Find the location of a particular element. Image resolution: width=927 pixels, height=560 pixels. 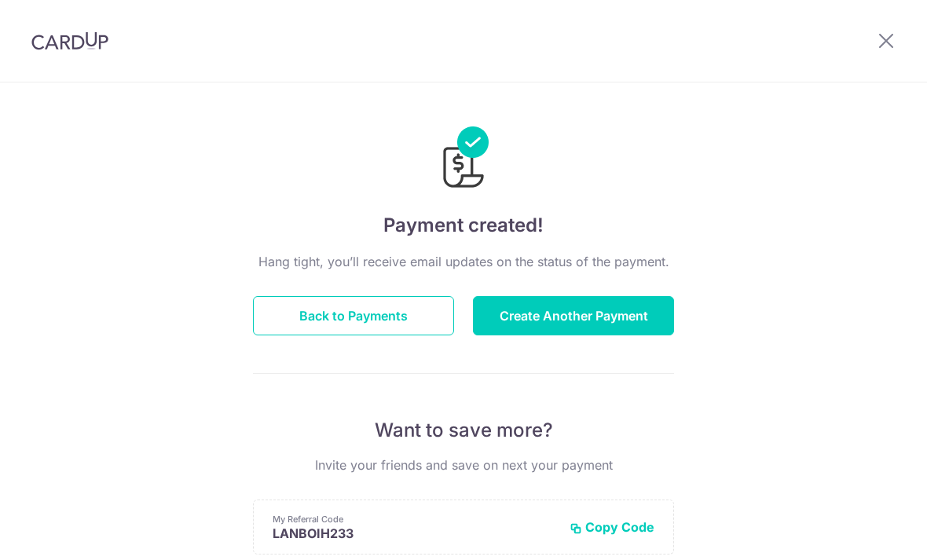

p: LANBOIH233 is located at coordinates (414, 533).